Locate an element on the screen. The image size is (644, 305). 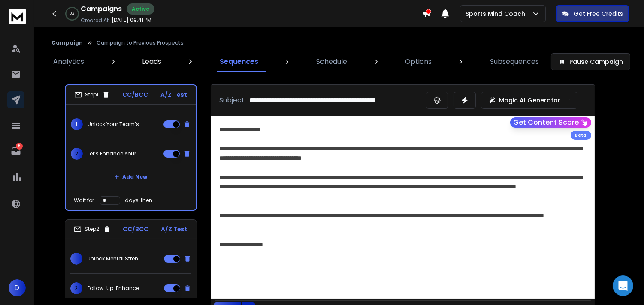
div: Beta is located at coordinates (581, 135).